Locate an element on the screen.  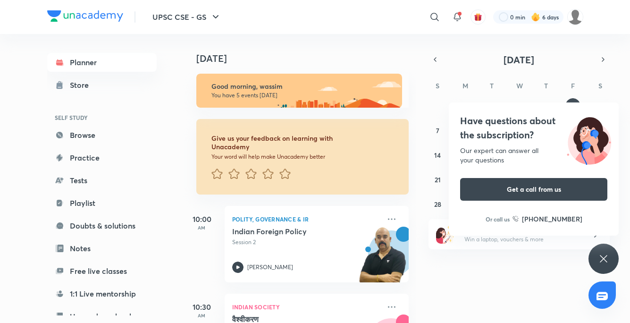
p: Win a laptop, vouchers & more is located at coordinates (522, 239).